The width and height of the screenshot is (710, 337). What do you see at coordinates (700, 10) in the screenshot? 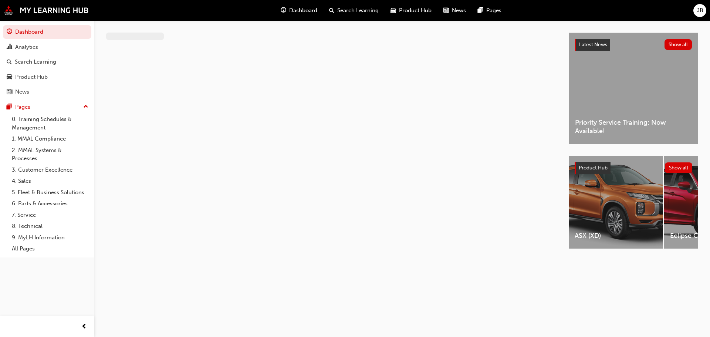
I see `span: JB` at bounding box center [700, 10].